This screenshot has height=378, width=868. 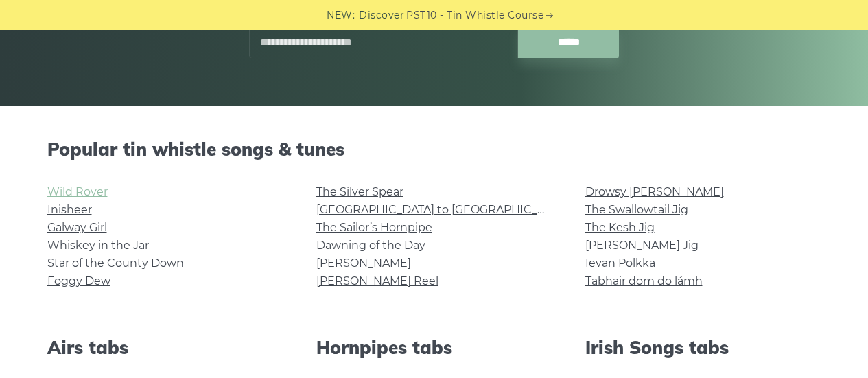 What do you see at coordinates (78, 191) in the screenshot?
I see `a: Wild Rover` at bounding box center [78, 191].